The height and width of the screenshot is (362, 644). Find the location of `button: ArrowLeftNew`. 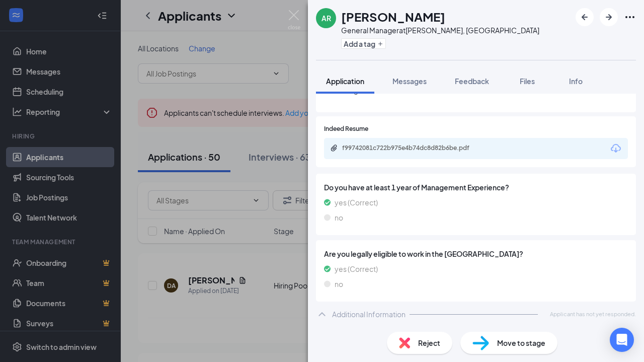

button: ArrowLeftNew is located at coordinates (585, 17).